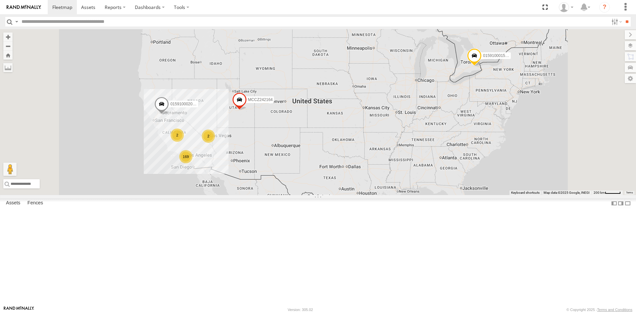  What do you see at coordinates (19, 310) in the screenshot?
I see `a: Visit our Website` at bounding box center [19, 310].